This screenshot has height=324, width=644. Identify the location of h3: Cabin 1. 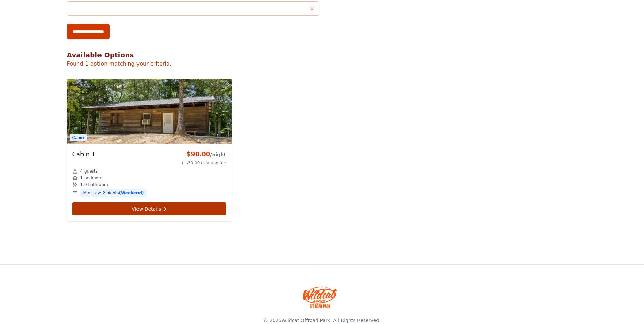
(84, 154).